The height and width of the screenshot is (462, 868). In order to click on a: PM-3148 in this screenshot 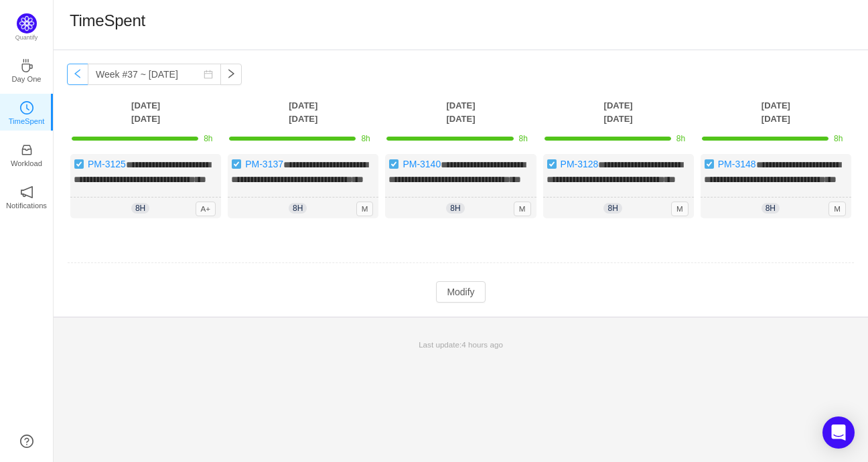, I will do `click(737, 164)`.